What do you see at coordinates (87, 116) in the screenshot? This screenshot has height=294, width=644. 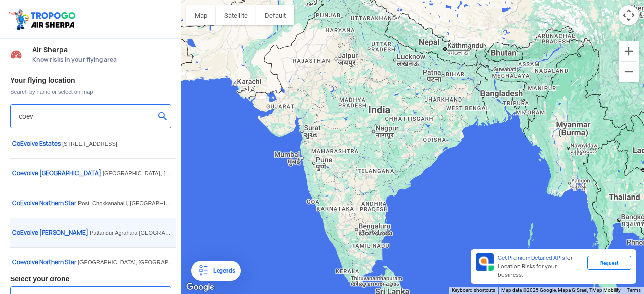 I see `input: Search your flying location` at bounding box center [87, 116].